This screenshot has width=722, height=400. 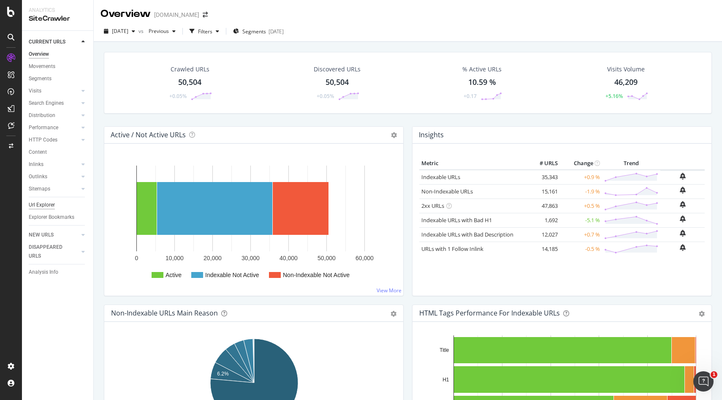 What do you see at coordinates (174, 258) in the screenshot?
I see `text: 10,000` at bounding box center [174, 258].